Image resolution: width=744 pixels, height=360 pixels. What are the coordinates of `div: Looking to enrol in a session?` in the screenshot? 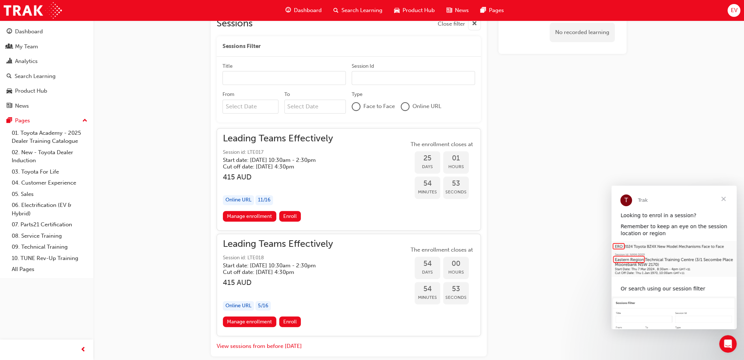 It's located at (63, 30).